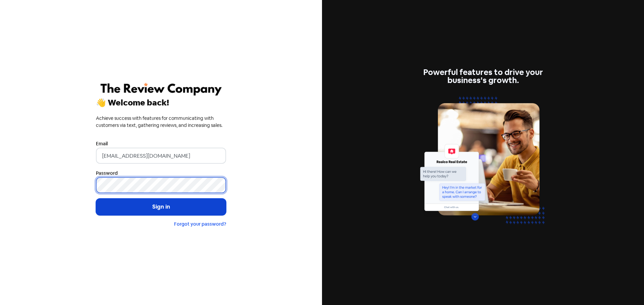 The image size is (644, 305). Describe the element at coordinates (161, 122) in the screenshot. I see `div: Achieve success with features for communicating with customers via text, gathering reviews, and i...` at that location.